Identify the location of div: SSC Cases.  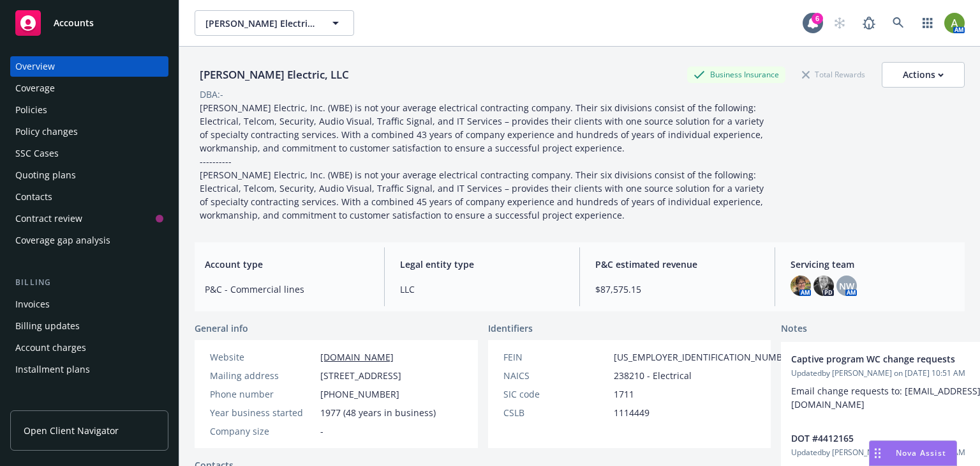
(37, 154).